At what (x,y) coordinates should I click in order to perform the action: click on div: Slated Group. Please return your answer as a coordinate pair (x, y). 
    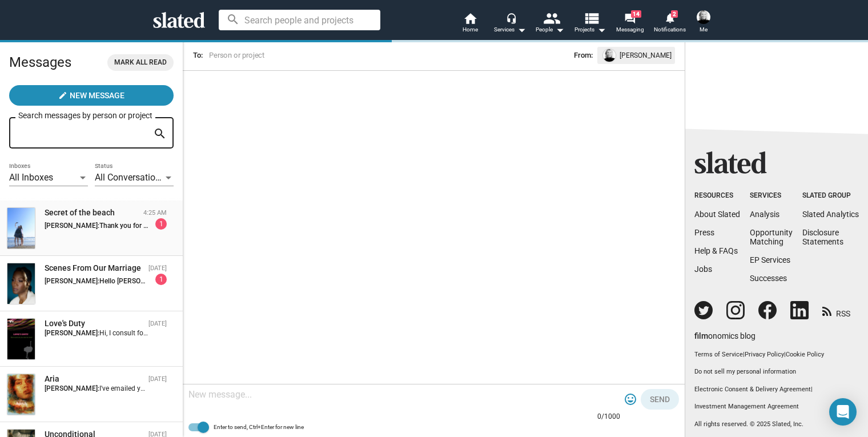
    Looking at the image, I should click on (831, 196).